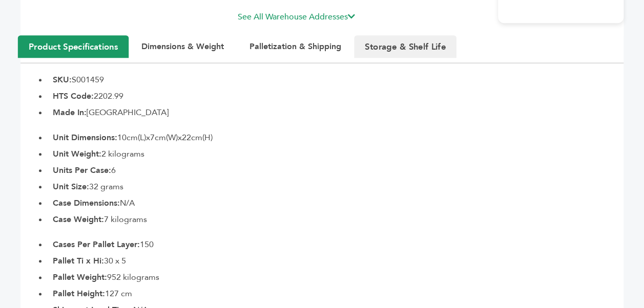 The width and height of the screenshot is (644, 308). I want to click on button: Storage & Shelf Life, so click(405, 46).